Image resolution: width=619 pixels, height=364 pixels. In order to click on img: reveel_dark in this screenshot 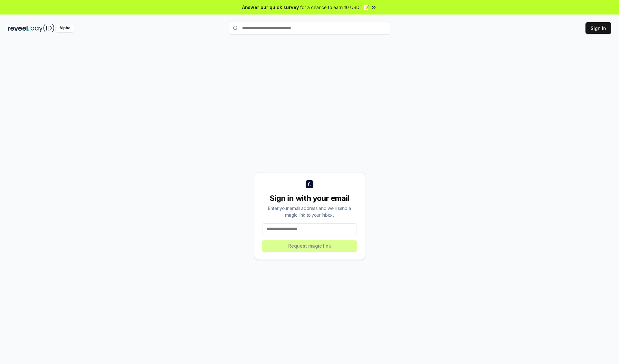, I will do `click(19, 28)`.